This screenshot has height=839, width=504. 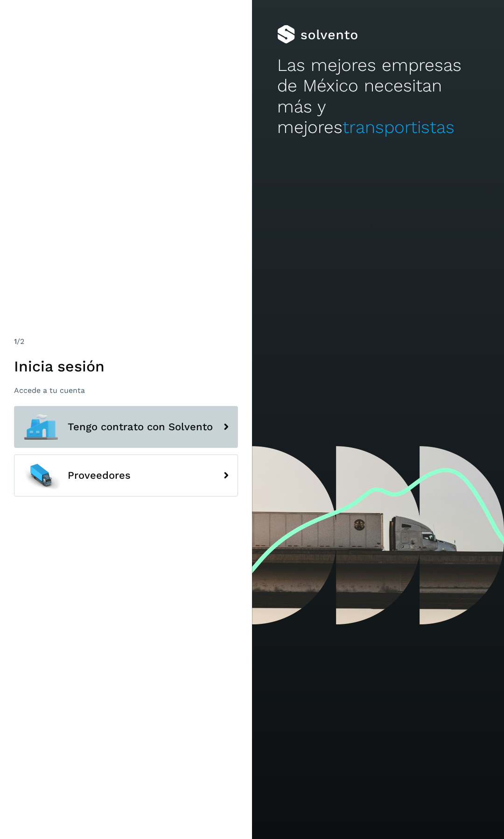 I want to click on h1: Inicia sesión, so click(x=126, y=366).